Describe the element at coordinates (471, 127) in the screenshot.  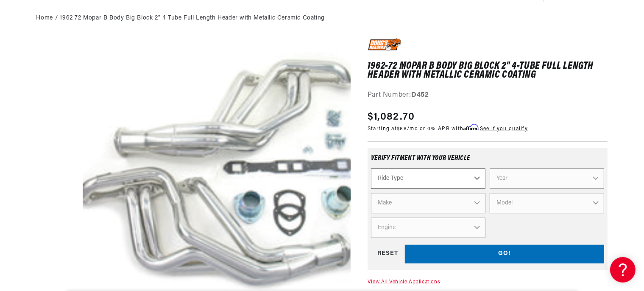
I see `span: Affirm` at that location.